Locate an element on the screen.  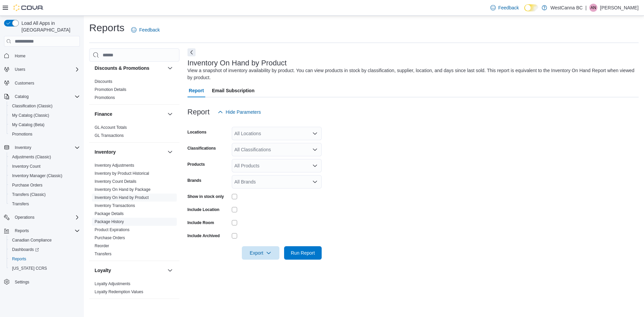
span: Hide Parameters is located at coordinates (243, 112).